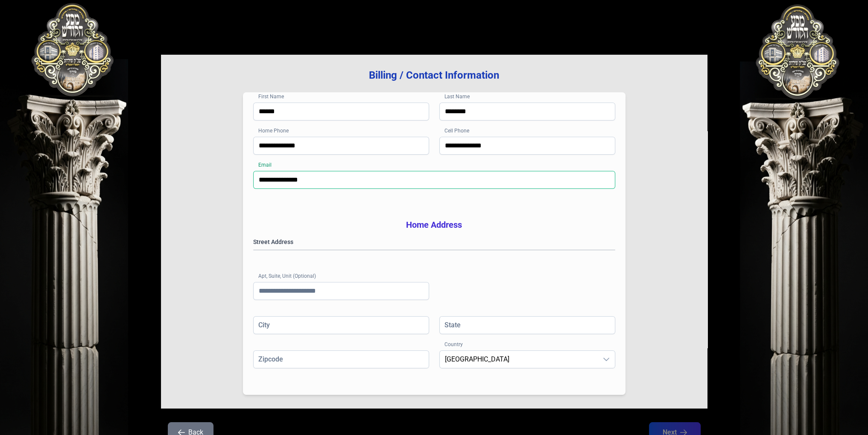 The image size is (868, 435). What do you see at coordinates (434, 225) in the screenshot?
I see `h3: Home Address` at bounding box center [434, 225].